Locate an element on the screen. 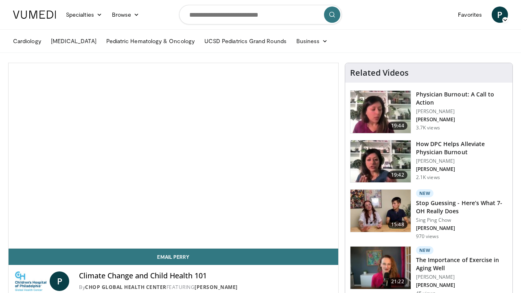 This screenshot has width=521, height=293. a: Business is located at coordinates (312, 41).